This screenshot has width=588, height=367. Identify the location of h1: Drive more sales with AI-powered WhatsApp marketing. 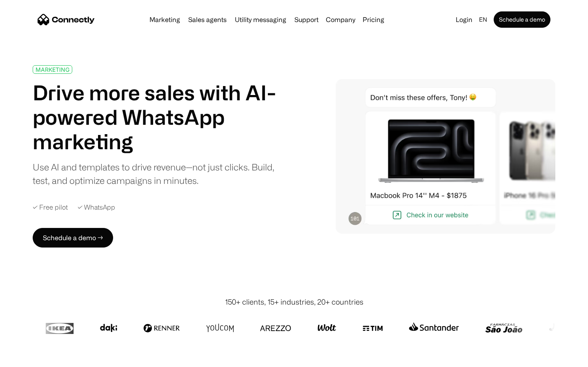
(159, 117).